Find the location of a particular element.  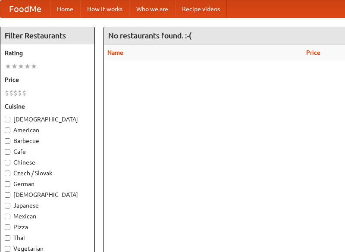

label: American is located at coordinates (47, 130).